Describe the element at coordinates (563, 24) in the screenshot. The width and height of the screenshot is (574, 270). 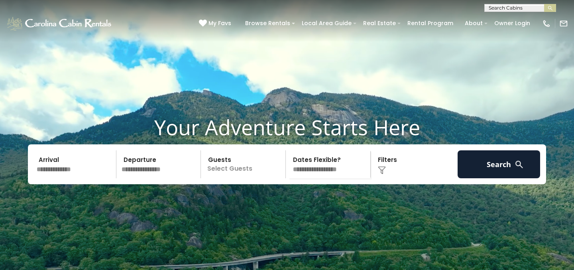
I see `img: mail-regular-white.png` at that location.